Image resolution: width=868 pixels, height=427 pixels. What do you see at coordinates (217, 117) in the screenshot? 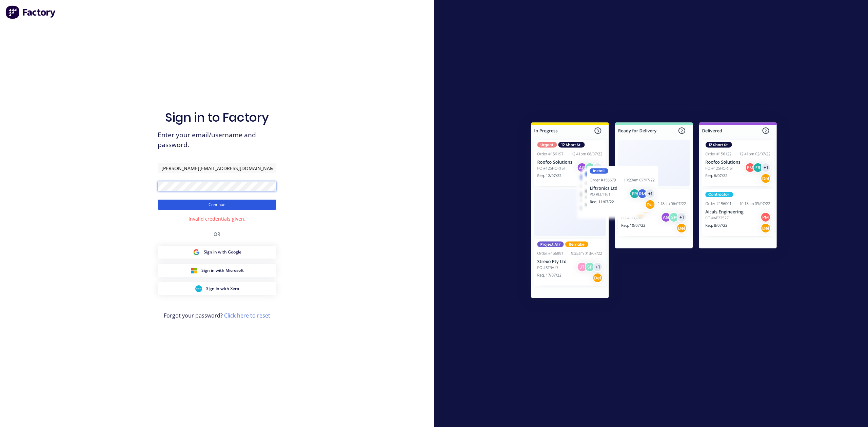
I see `h1: Sign in to Factory` at bounding box center [217, 117].